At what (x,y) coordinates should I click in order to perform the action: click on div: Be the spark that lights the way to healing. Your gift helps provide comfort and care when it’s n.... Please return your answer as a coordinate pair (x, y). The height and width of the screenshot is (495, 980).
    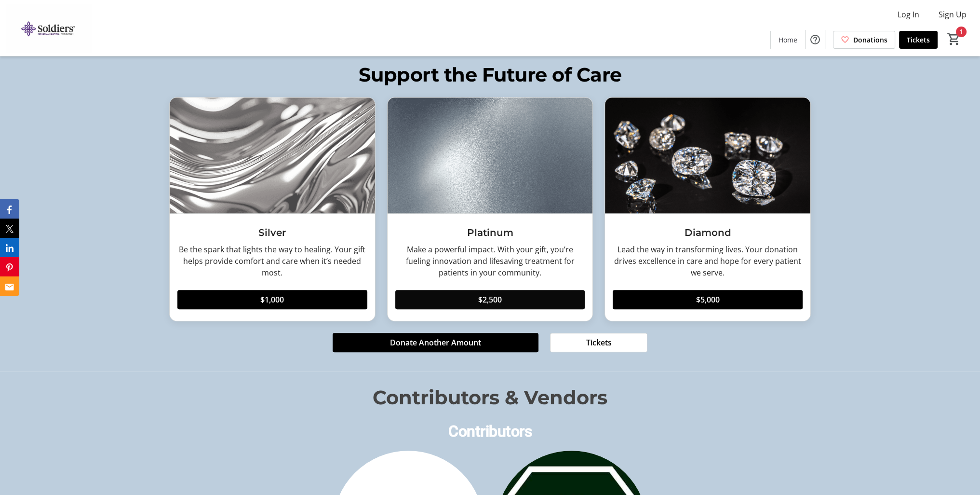
    Looking at the image, I should click on (272, 261).